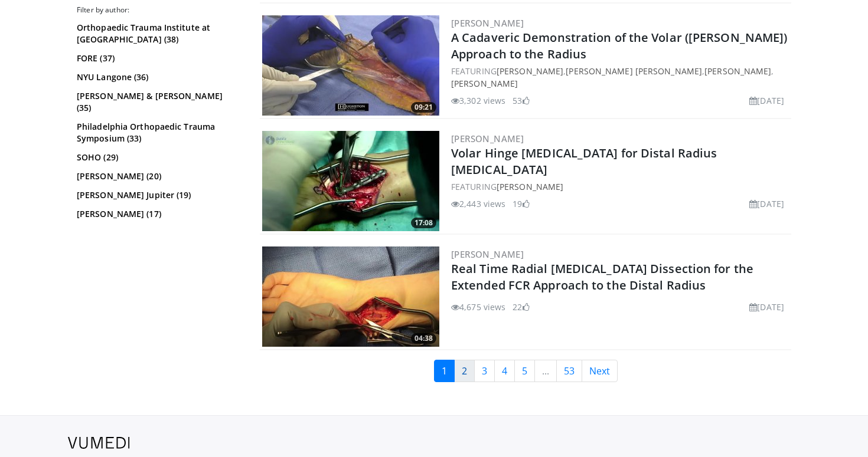 This screenshot has width=868, height=457. I want to click on a: 1, so click(444, 371).